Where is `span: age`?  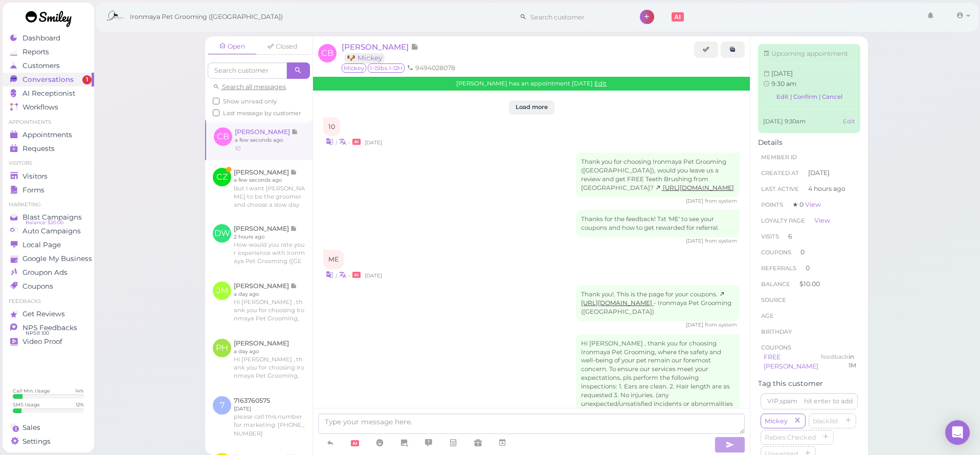 span: age is located at coordinates (767, 316).